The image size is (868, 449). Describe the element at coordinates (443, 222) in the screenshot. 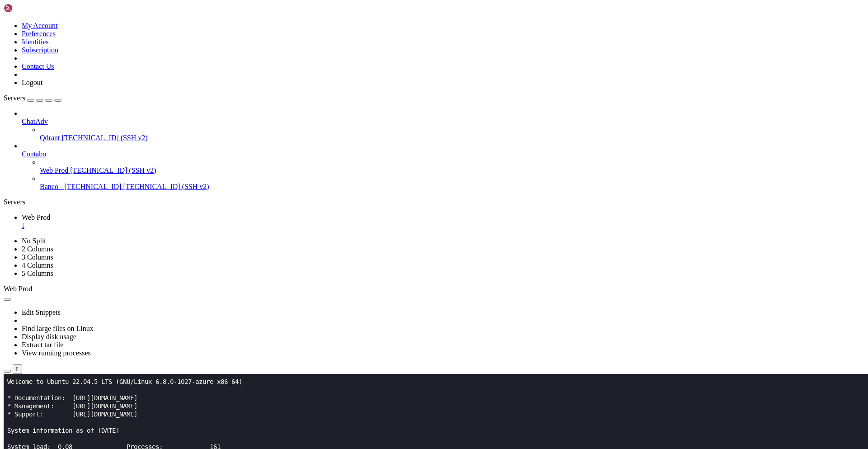

I see `a: Web Prod` at that location.